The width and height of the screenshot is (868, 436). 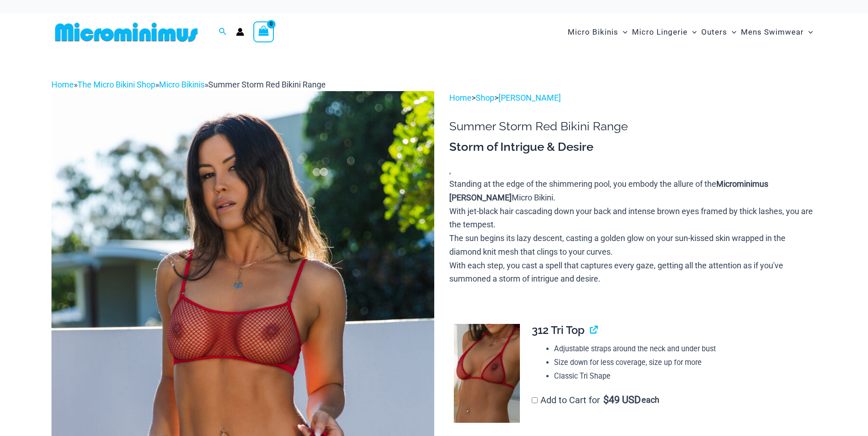 I want to click on span: Micro Bikinis, so click(x=593, y=32).